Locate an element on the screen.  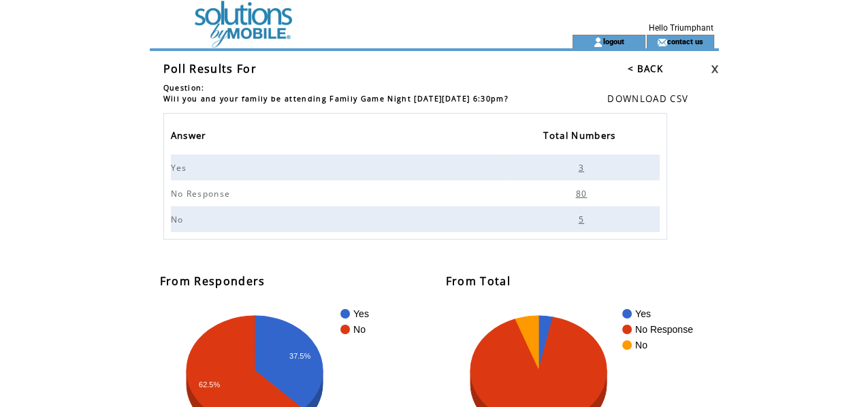
span: Hello Triumphant is located at coordinates (680, 28).